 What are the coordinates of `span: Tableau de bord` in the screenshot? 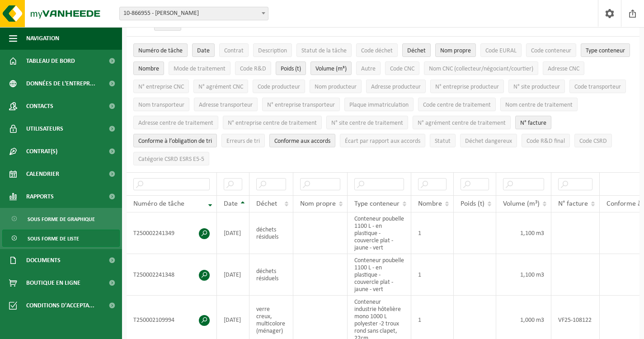 It's located at (50, 61).